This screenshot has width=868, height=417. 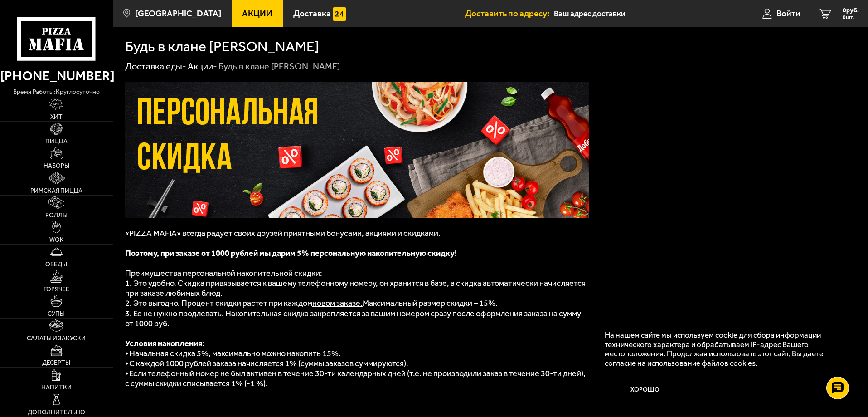 I want to click on span: «PIZZA MAFIA» всегда радует своих друзей приятными бонусами, акциями и скидками., so click(x=283, y=233).